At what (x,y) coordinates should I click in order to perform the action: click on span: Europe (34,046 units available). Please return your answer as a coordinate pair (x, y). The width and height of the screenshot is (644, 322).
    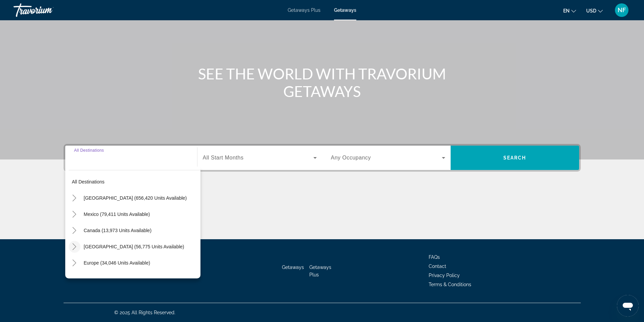
    Looking at the image, I should click on (117, 263).